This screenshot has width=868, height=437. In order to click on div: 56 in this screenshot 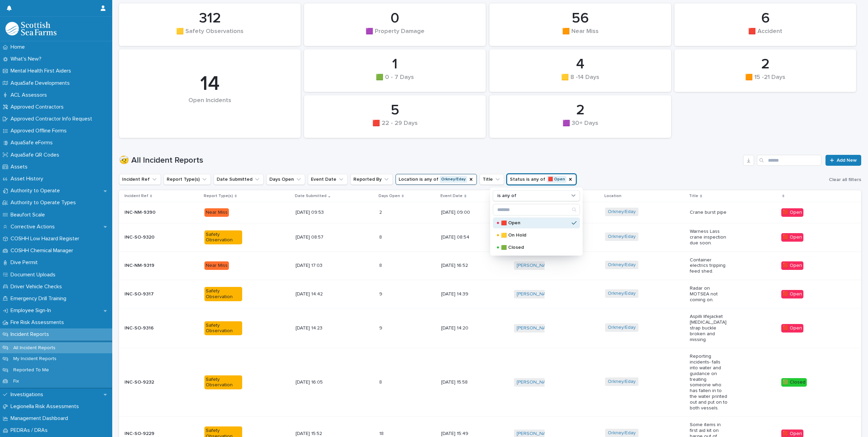, I will do `click(580, 18)`.